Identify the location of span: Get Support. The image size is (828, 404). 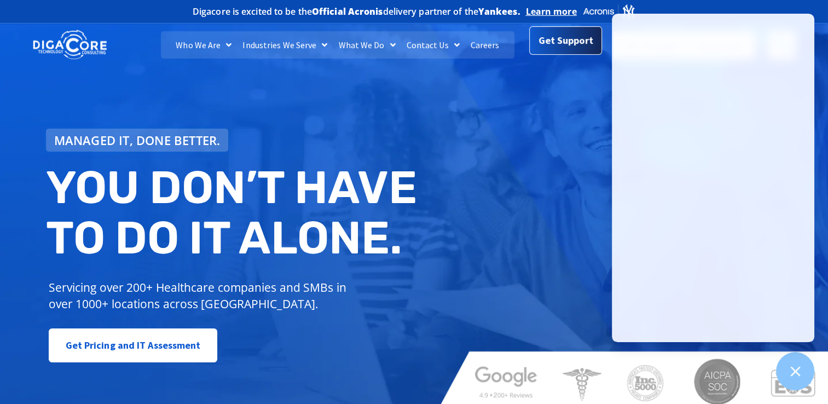
(566, 40).